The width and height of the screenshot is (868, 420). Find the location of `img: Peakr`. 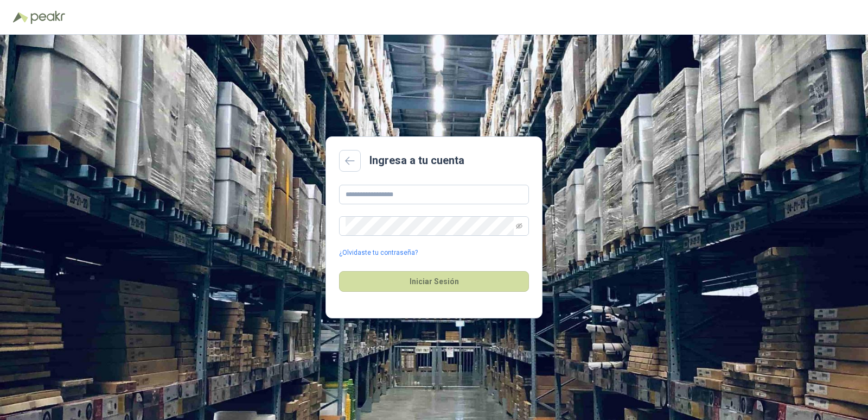

img: Peakr is located at coordinates (48, 17).